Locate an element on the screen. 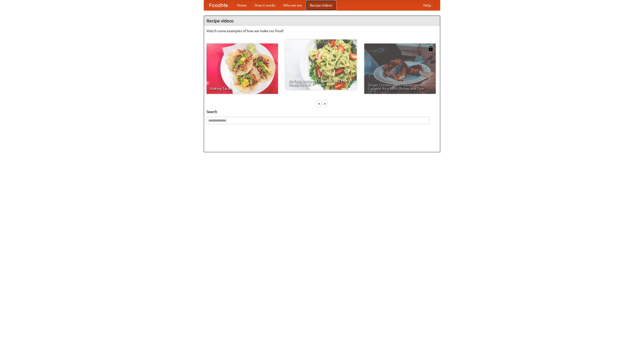 The height and width of the screenshot is (356, 644). span: An Easy, Summery Tomato Pasta That's Ready for Fall is located at coordinates (321, 83).